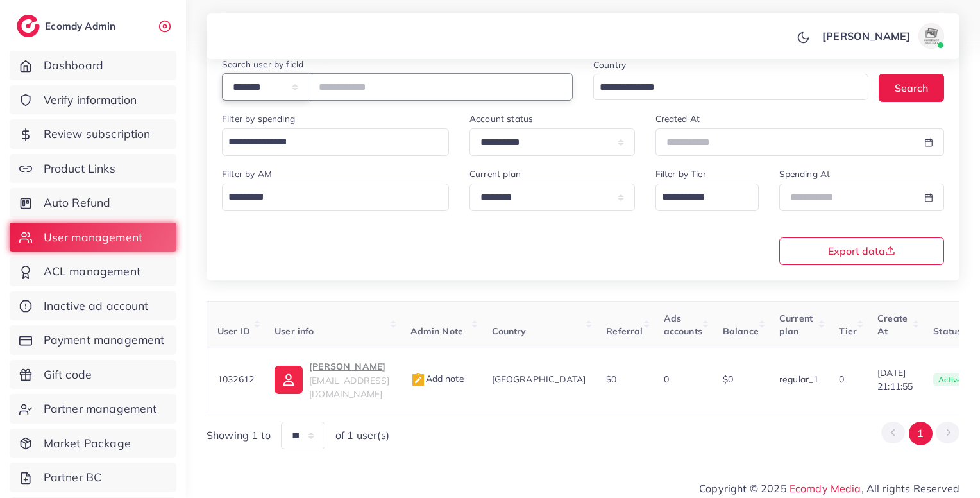 This screenshot has width=980, height=498. Describe the element at coordinates (949, 380) in the screenshot. I see `span: active` at that location.